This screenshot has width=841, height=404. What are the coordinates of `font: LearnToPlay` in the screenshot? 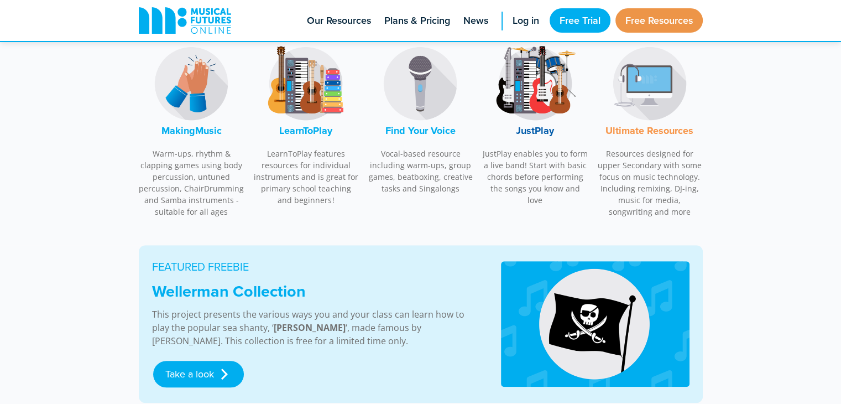 It's located at (306, 130).